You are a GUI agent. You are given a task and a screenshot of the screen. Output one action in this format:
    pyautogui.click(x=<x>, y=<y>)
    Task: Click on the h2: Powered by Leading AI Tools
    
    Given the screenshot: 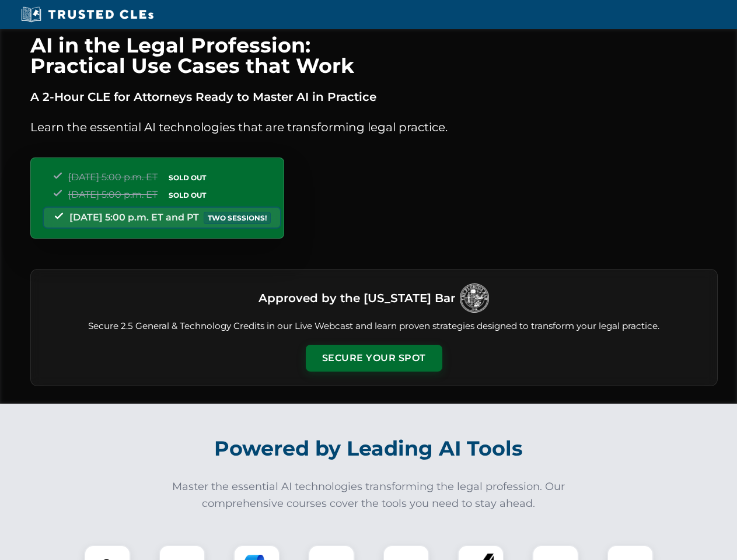 What is the action you would take?
    pyautogui.click(x=368, y=448)
    